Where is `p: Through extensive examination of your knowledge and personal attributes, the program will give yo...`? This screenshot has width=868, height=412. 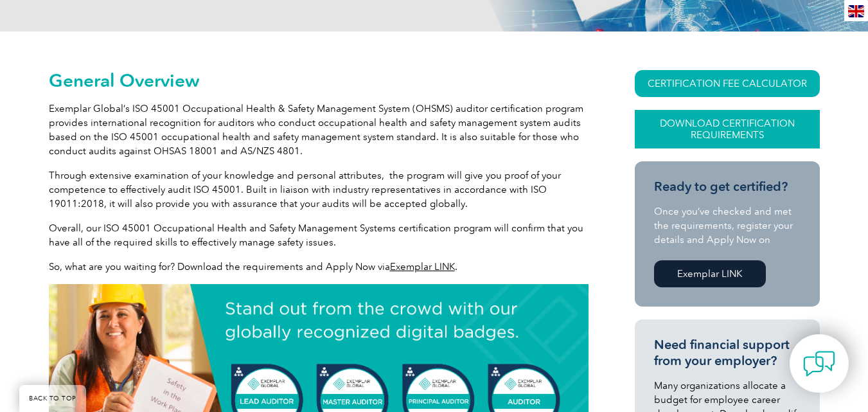
p: Through extensive examination of your knowledge and personal attributes, the program will give yo... is located at coordinates (319, 190).